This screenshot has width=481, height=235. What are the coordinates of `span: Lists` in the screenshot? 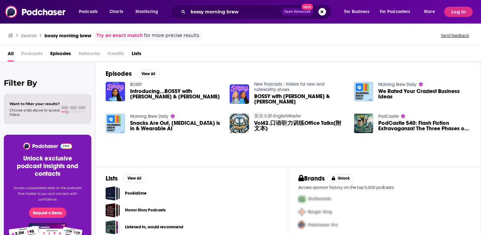 It's located at (136, 55).